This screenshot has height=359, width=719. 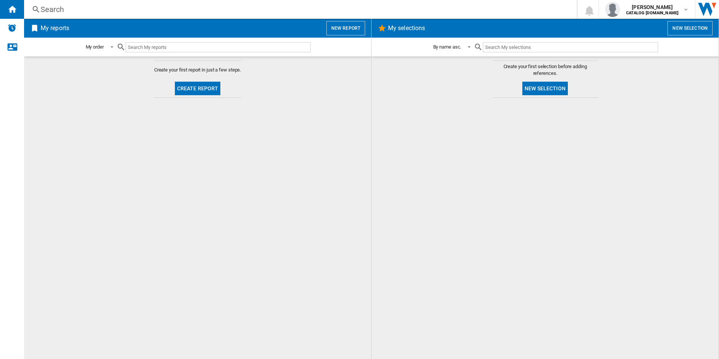 What do you see at coordinates (570, 47) in the screenshot?
I see `input: Search My selections` at bounding box center [570, 47].